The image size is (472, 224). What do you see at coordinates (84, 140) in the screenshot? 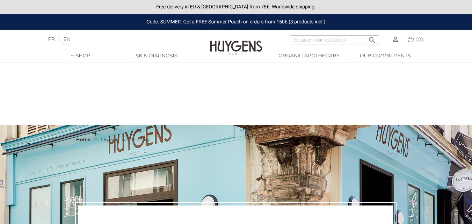
I see `a: Home` at bounding box center [84, 140].